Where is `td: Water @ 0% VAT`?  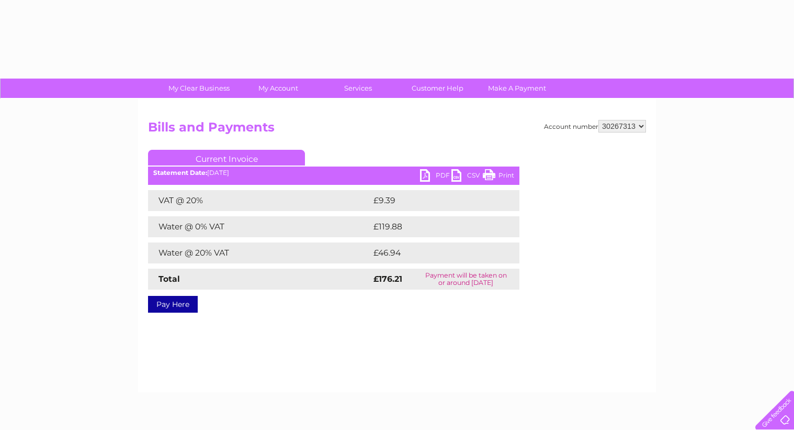 td: Water @ 0% VAT is located at coordinates (260, 227).